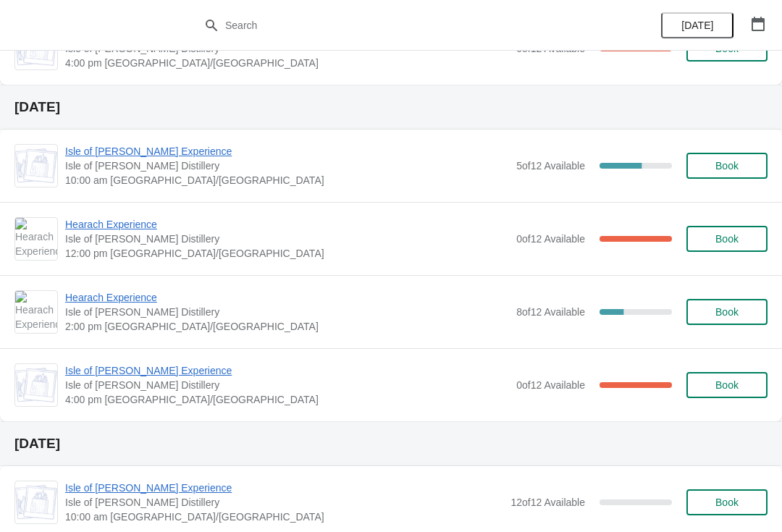  Describe the element at coordinates (550, 166) in the screenshot. I see `span: 5 of 12 Available` at that location.